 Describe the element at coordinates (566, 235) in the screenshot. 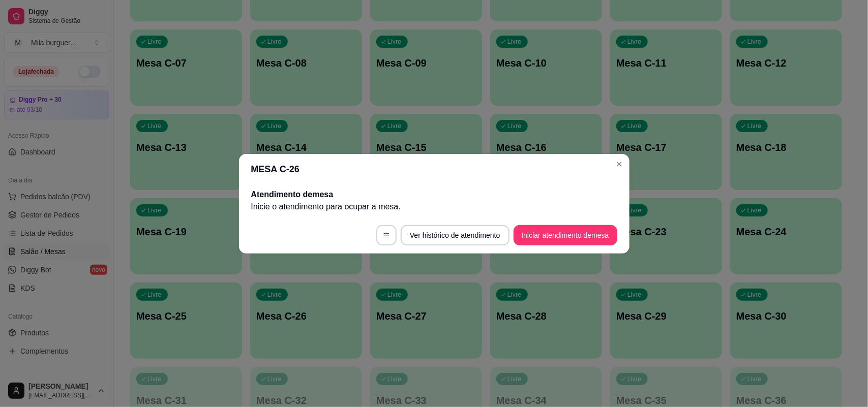

I see `button: Iniciar atendimento demesa` at that location.